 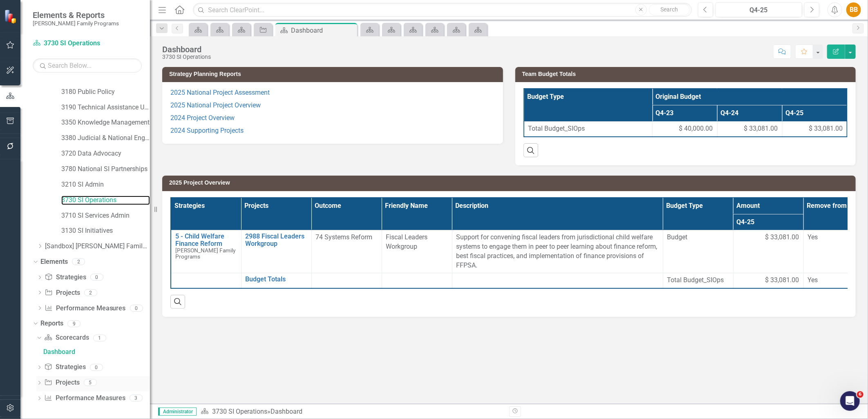 I want to click on a: 3130 SI Initiatives, so click(x=106, y=230).